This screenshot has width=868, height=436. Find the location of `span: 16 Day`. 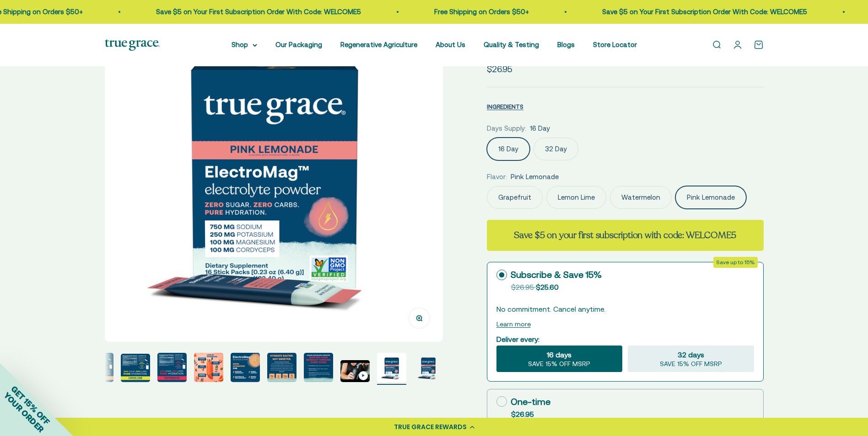

span: 16 Day is located at coordinates (540, 129).